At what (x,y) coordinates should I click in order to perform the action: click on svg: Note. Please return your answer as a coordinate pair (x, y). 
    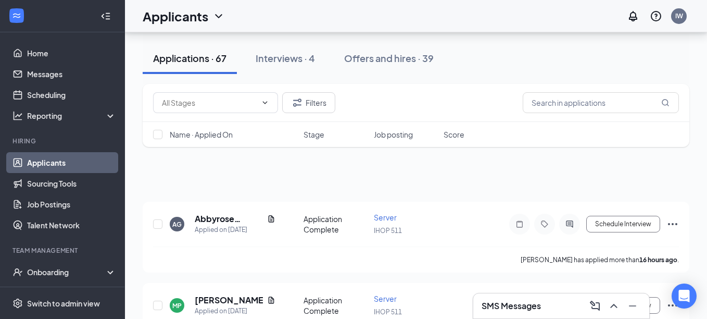
    Looking at the image, I should click on (520, 224).